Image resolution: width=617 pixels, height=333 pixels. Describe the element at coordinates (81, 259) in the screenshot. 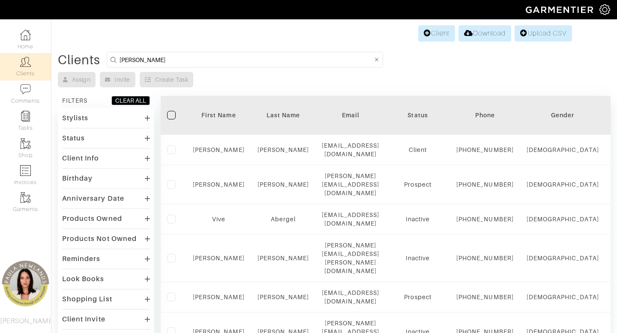

I see `div: Reminders` at that location.